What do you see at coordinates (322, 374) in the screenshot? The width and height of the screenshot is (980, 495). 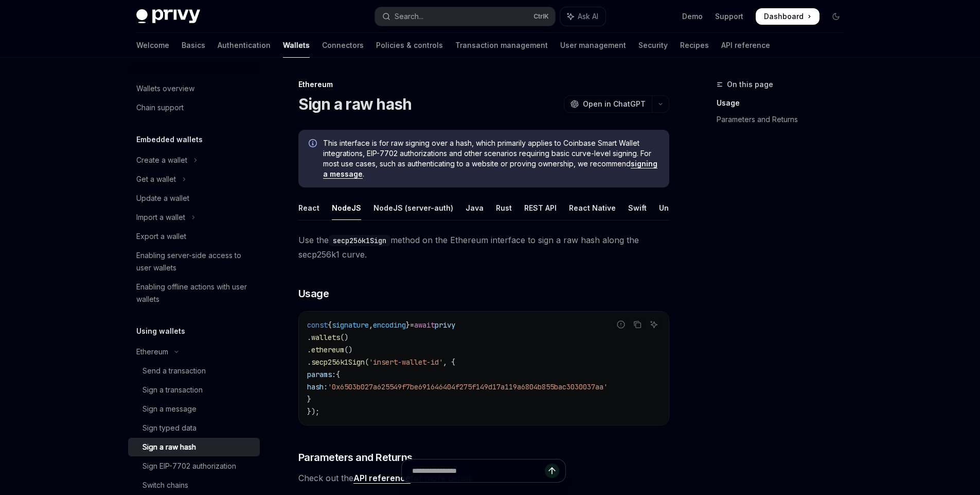 I see `span: params:` at bounding box center [322, 374].